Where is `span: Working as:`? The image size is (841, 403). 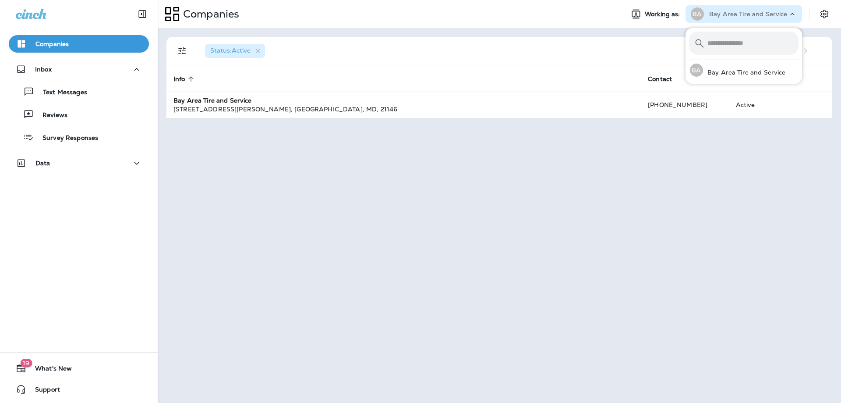 span: Working as: is located at coordinates (663, 14).